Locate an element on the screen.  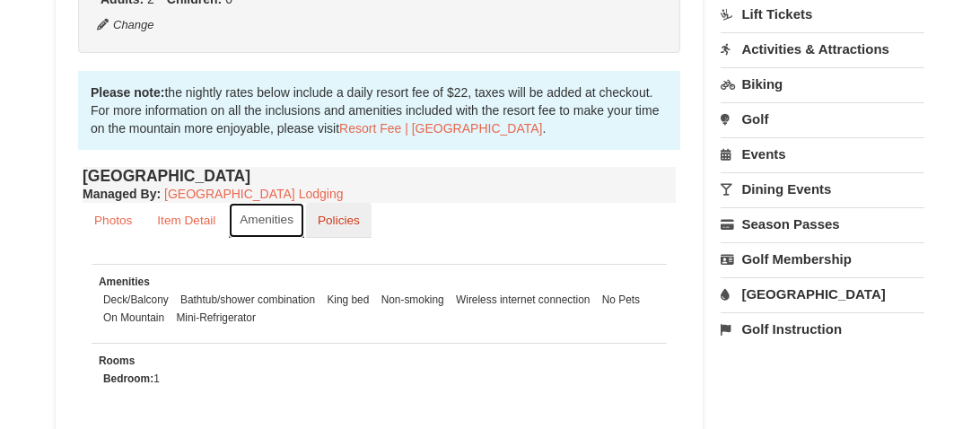
a: Season Passes is located at coordinates (822, 223).